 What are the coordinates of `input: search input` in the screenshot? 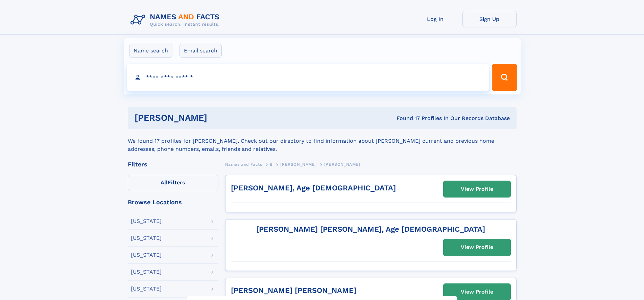 It's located at (308, 78).